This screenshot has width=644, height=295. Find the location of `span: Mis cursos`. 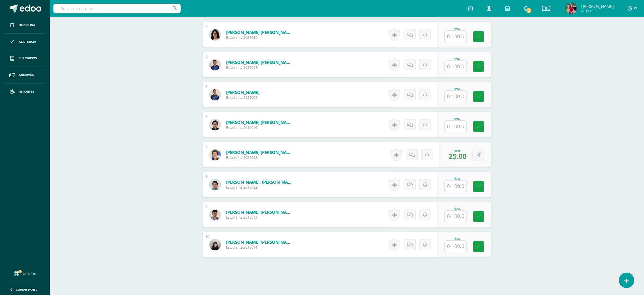

span: Mis cursos is located at coordinates (28, 58).